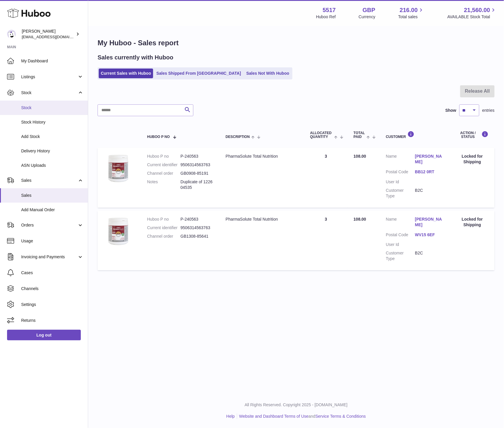 This screenshot has height=428, width=504. What do you see at coordinates (430, 172) in the screenshot?
I see `a: BB12 0RT` at bounding box center [430, 172].